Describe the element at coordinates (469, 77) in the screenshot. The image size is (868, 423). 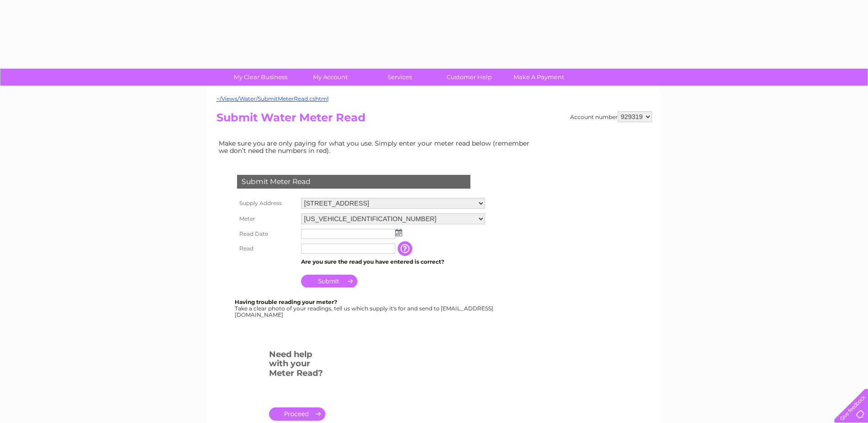
I see `a: Customer Help` at that location.